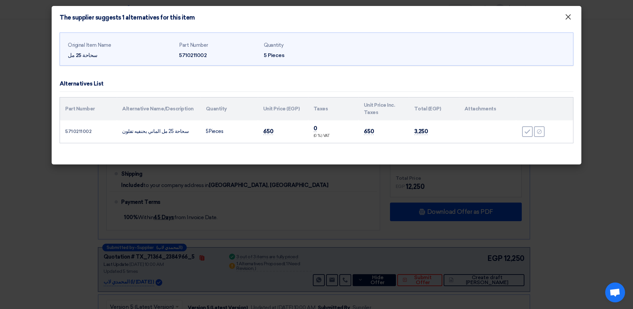 The image size is (633, 309). Describe the element at coordinates (333, 109) in the screenshot. I see `th: Taxes` at that location.